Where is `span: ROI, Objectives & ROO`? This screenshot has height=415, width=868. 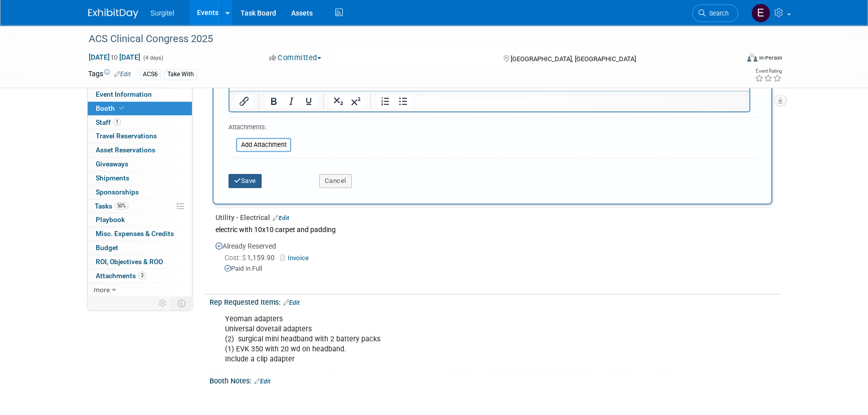 span: ROI, Objectives & ROO is located at coordinates (129, 262).